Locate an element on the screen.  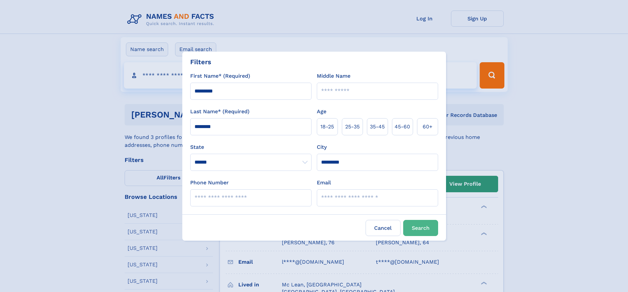
label: State is located at coordinates (251, 147).